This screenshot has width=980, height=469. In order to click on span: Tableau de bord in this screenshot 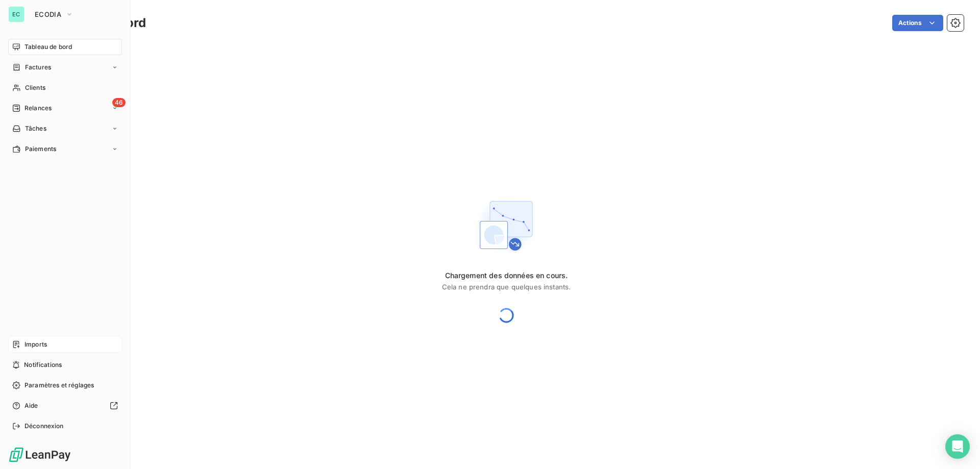, I will do `click(48, 47)`.